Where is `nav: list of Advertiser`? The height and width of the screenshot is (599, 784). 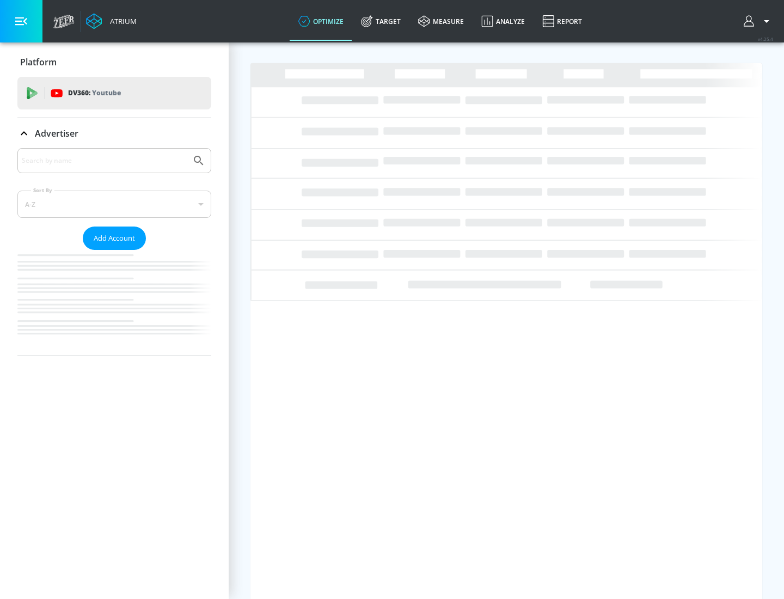 nav: list of Advertiser is located at coordinates (114, 303).